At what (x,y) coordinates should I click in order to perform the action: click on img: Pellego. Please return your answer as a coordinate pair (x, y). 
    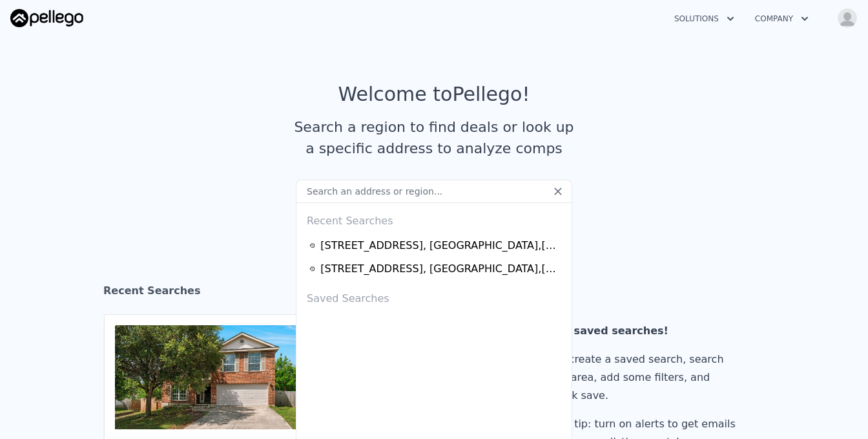
    Looking at the image, I should click on (46, 18).